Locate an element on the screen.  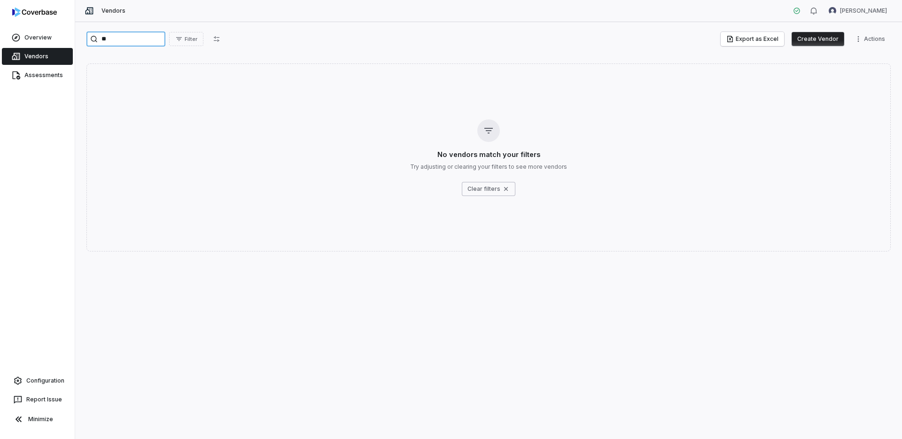
p: Try adjusting or clearing your filters to see more vendors is located at coordinates (489, 167).